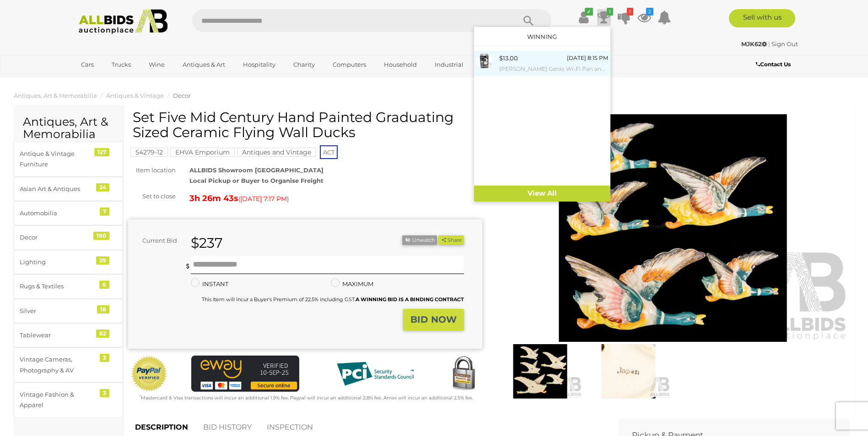 The height and width of the screenshot is (436, 868). I want to click on a: 2, so click(644, 18).